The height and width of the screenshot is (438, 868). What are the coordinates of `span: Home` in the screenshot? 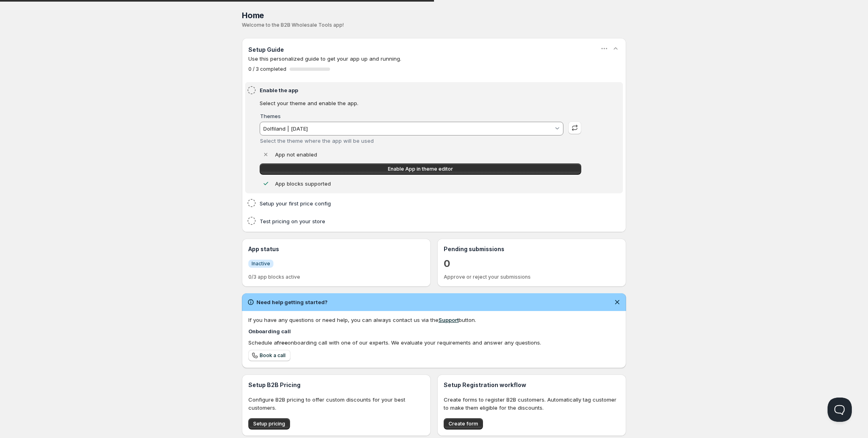 It's located at (253, 16).